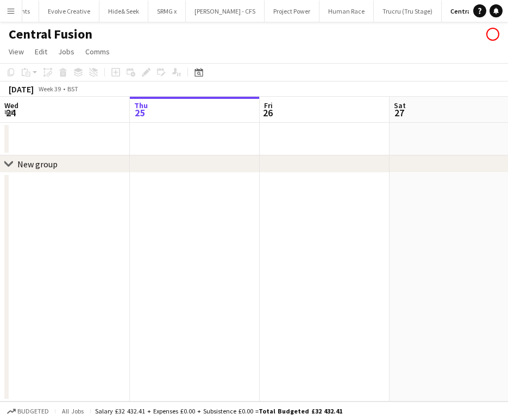  What do you see at coordinates (124, 11) in the screenshot?
I see `button: Hide& Seek` at bounding box center [124, 11].